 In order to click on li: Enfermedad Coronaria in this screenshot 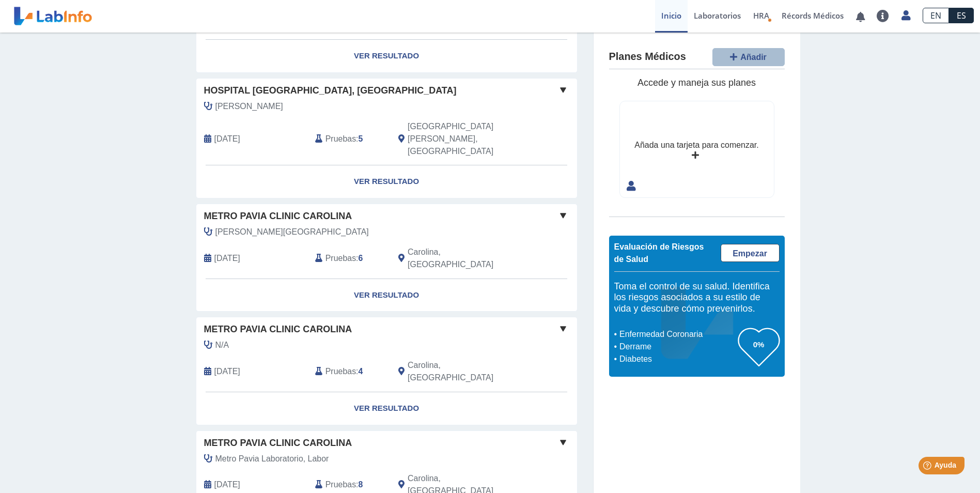, I will do `click(678, 334)`.